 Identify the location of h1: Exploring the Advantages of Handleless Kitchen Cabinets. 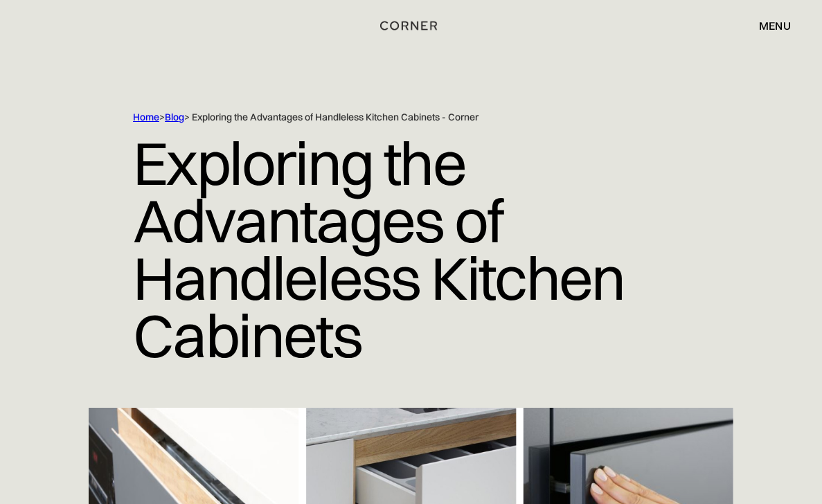
(411, 249).